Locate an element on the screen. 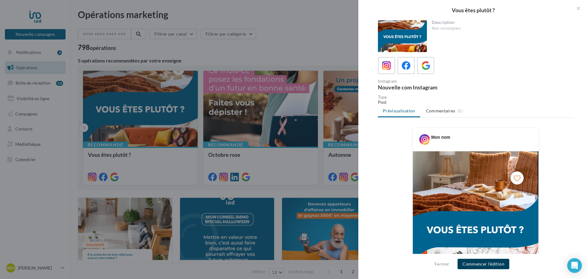 The height and width of the screenshot is (279, 588). span: Commentaires is located at coordinates (441, 111).